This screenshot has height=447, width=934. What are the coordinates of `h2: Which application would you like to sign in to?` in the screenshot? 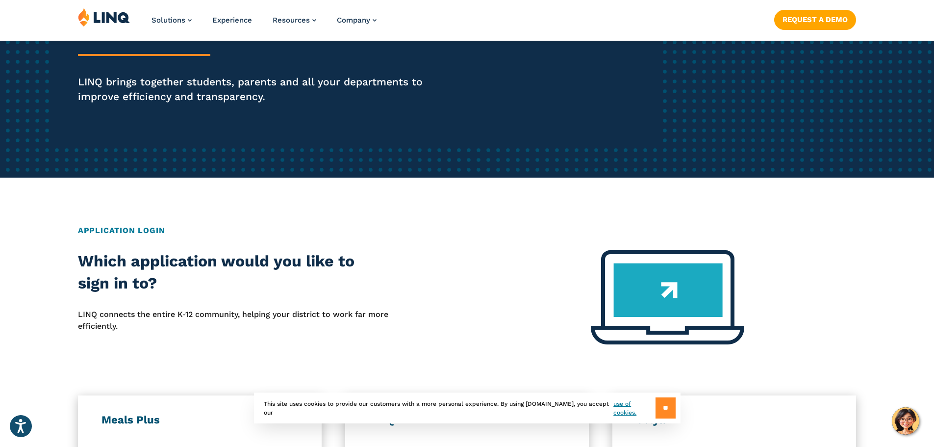 It's located at (233, 272).